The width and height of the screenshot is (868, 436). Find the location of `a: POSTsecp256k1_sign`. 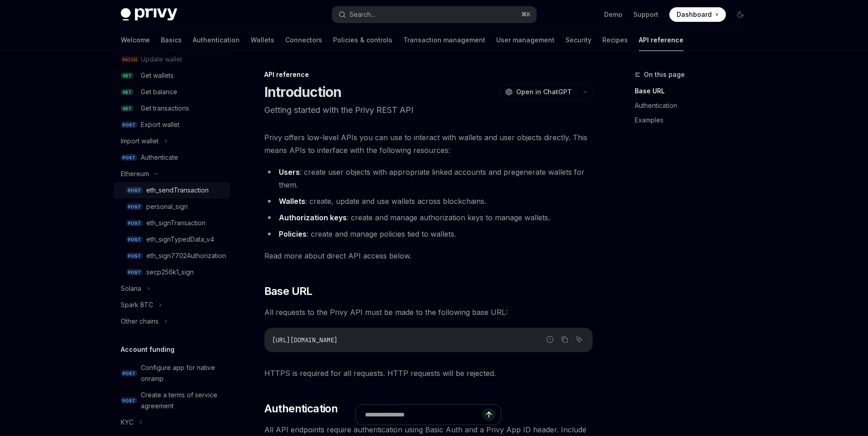

a: POSTsecp256k1_sign is located at coordinates (172, 272).